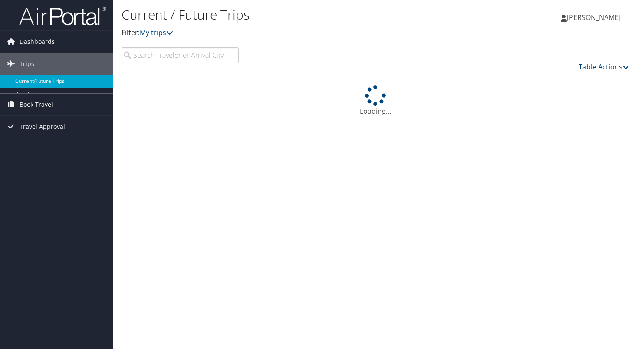 The height and width of the screenshot is (349, 638). Describe the element at coordinates (156, 33) in the screenshot. I see `a: My trips` at that location.